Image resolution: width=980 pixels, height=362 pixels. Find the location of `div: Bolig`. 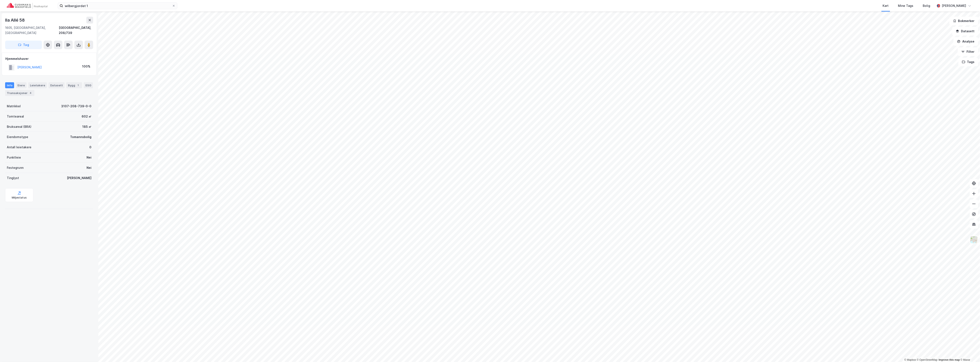

div: Bolig is located at coordinates (926, 6).